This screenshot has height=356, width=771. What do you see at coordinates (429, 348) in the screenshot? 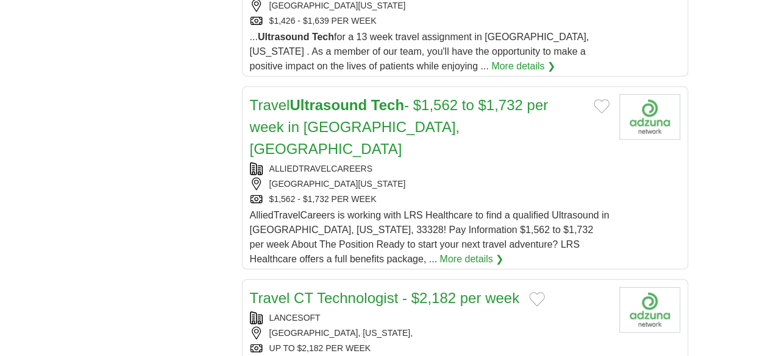
I see `div: UP TO $2,182 PER WEEK` at bounding box center [429, 348].